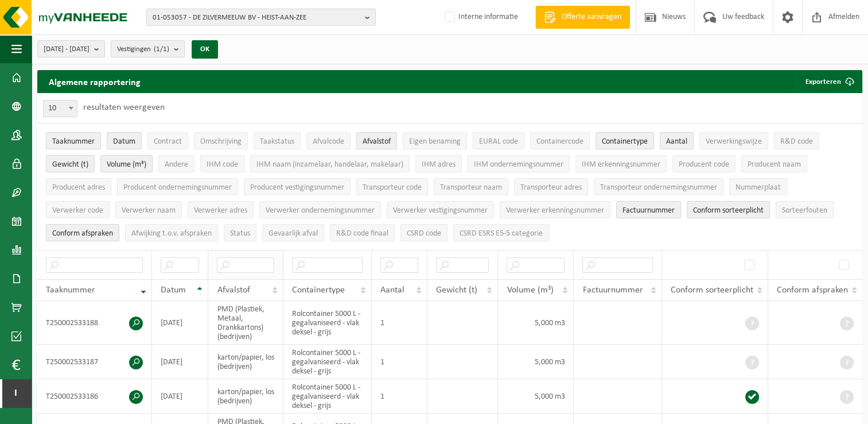  What do you see at coordinates (582, 17) in the screenshot?
I see `a: Offerte aanvragen` at bounding box center [582, 17].